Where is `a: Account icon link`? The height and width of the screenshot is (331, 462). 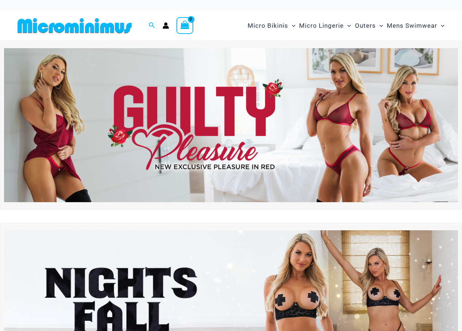
a: Account icon link is located at coordinates (166, 26).